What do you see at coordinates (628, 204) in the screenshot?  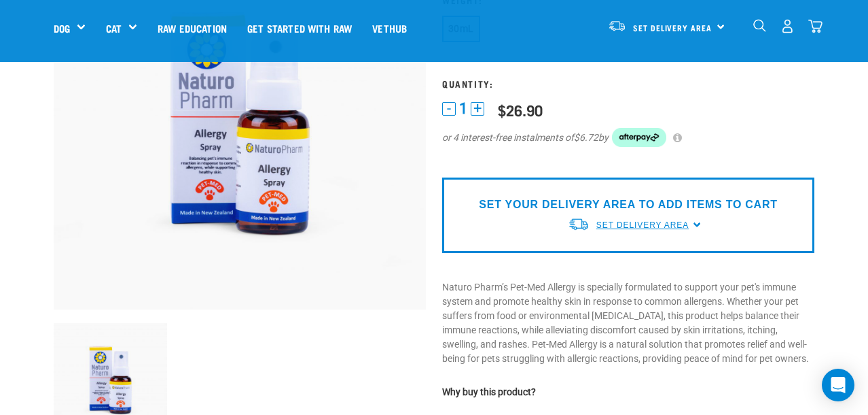 I see `p: SET YOUR DELIVERY AREA TO ADD ITEMS TO CART` at bounding box center [628, 204].